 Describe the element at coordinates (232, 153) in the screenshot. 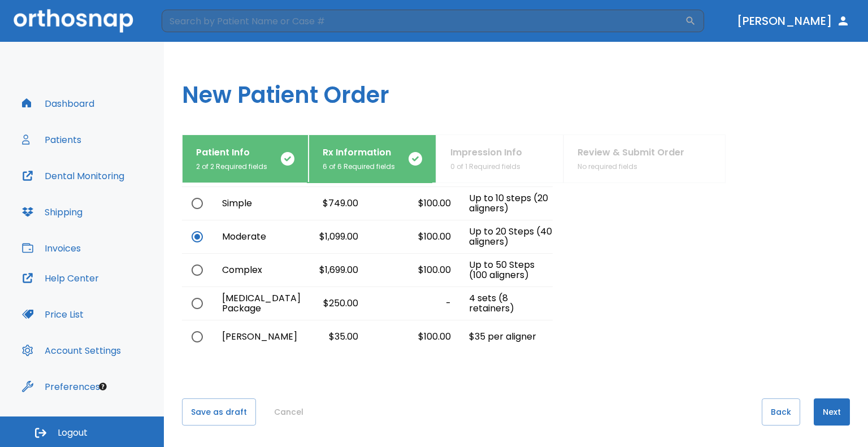

I see `p: Patient Info` at that location.